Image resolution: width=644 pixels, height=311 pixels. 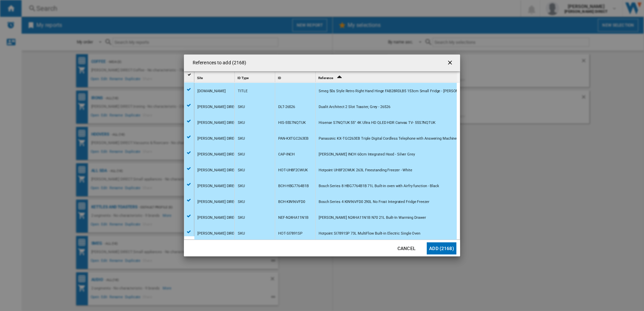 I want to click on div: HOT-SI7891SP, so click(x=290, y=234).